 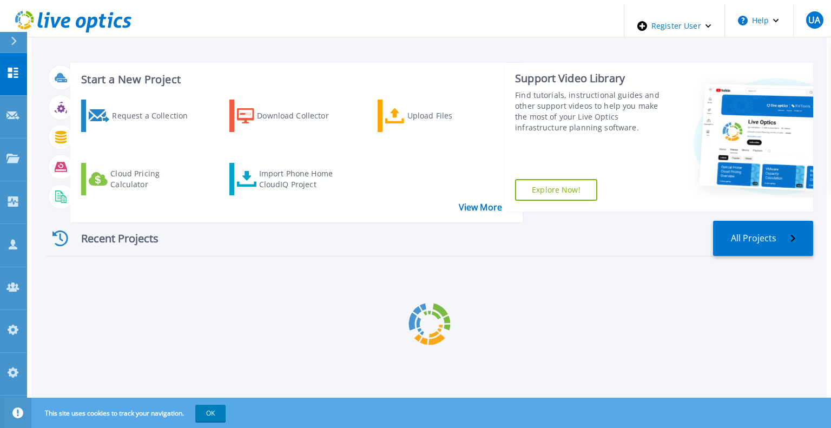 What do you see at coordinates (295, 79) in the screenshot?
I see `h3: Start a New Project` at bounding box center [295, 79].